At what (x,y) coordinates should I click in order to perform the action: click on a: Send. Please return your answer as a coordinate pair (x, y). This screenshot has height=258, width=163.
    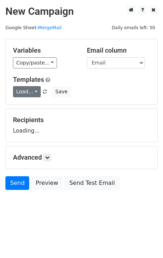
    Looking at the image, I should click on (17, 183).